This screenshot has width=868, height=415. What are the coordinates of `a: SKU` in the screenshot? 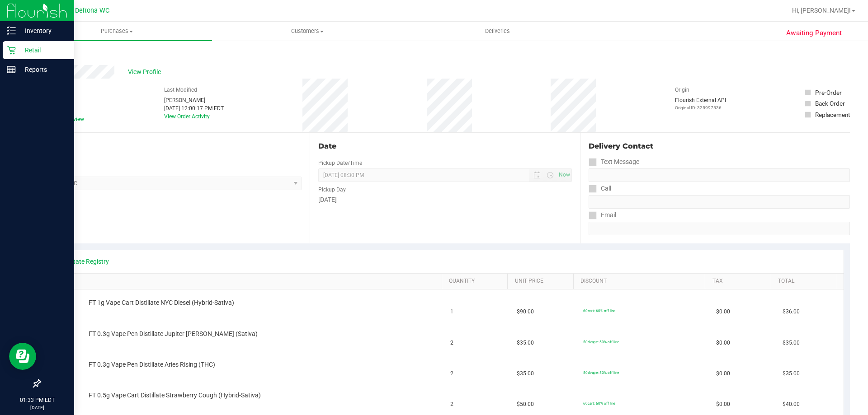 It's located at (246, 282).